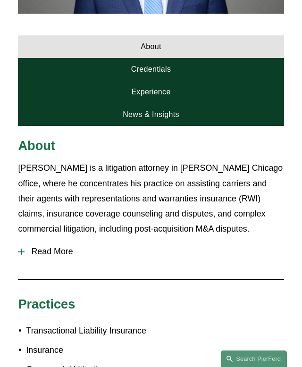  Describe the element at coordinates (150, 115) in the screenshot. I see `a: News & Insights` at that location.